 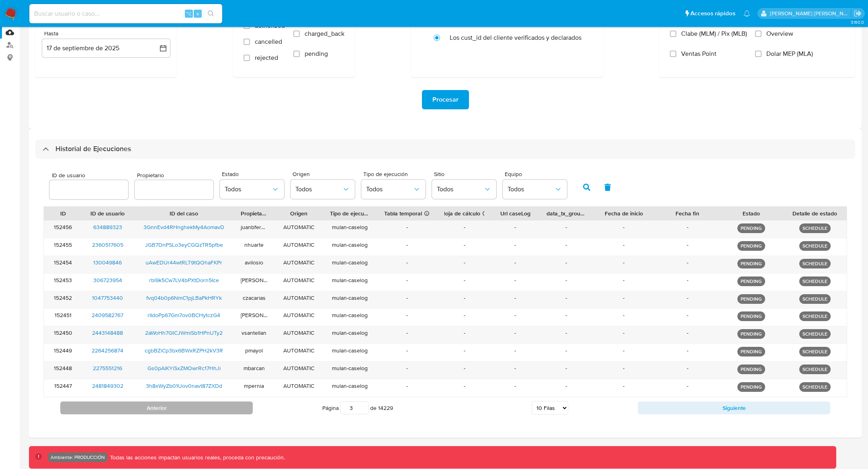 What do you see at coordinates (77, 457) in the screenshot?
I see `p: Ambiente: PRODUCCIÓN` at bounding box center [77, 457].